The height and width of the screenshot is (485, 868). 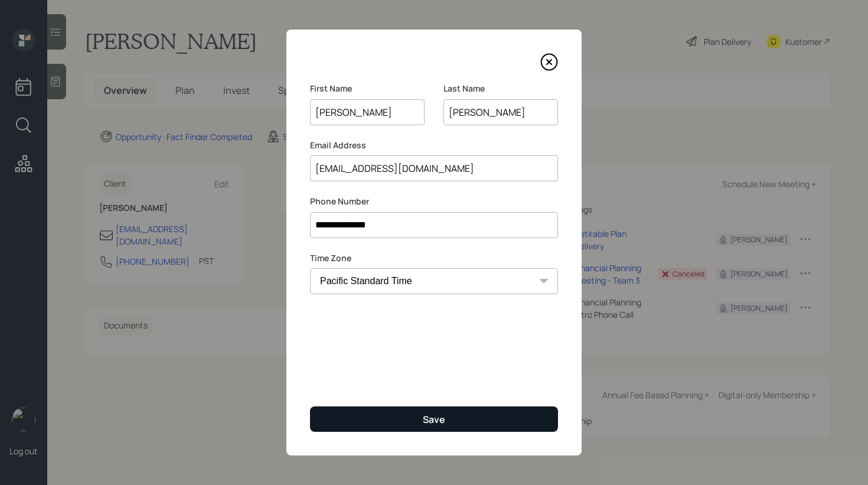 I want to click on button: Save, so click(x=434, y=418).